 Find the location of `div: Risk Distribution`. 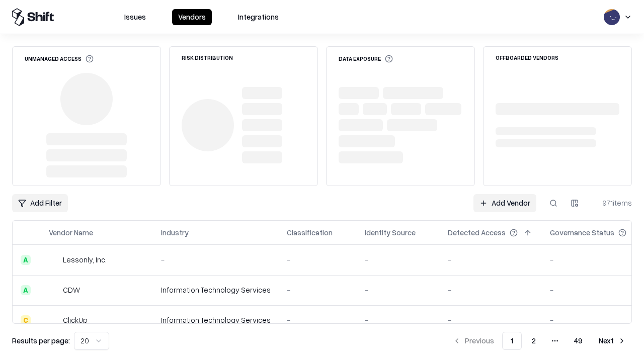

div: Risk Distribution is located at coordinates (207, 57).